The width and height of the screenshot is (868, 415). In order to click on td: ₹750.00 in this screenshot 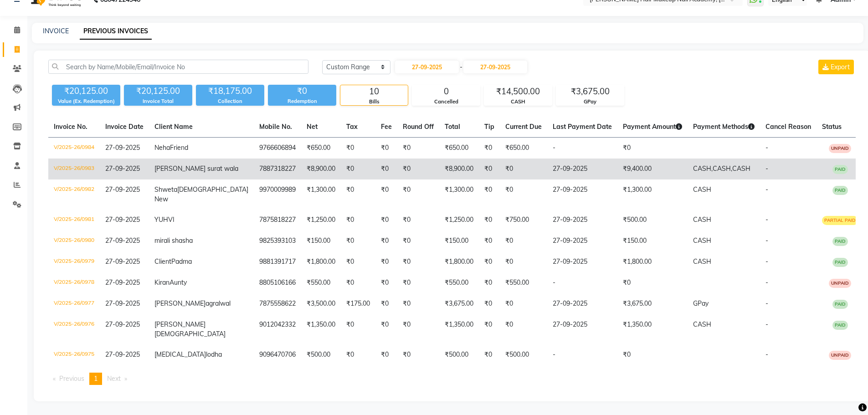, I will do `click(524, 220)`.